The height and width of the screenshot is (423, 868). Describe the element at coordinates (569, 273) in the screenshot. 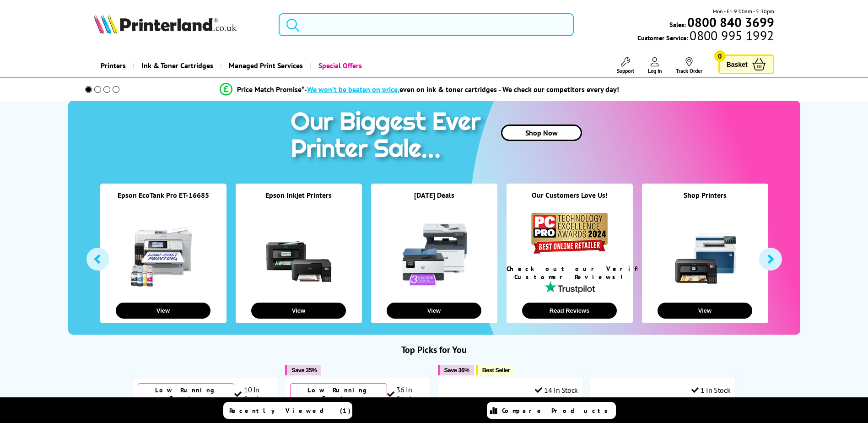

I see `div: Check out our Verified Customer Reviews!` at that location.